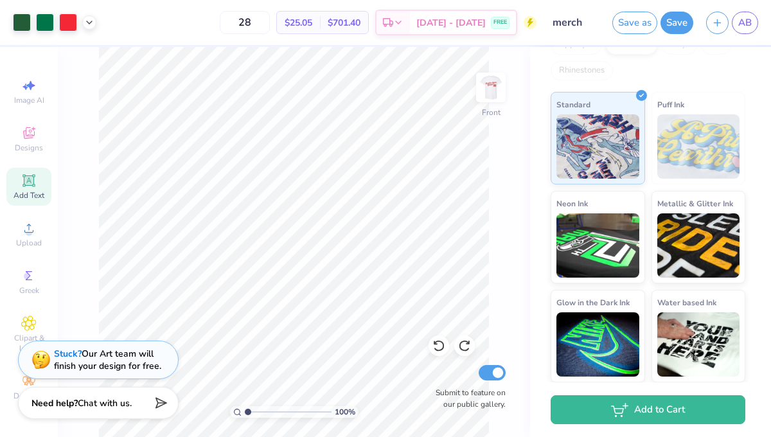  I want to click on span: Glow in the Dark Ink, so click(593, 302).